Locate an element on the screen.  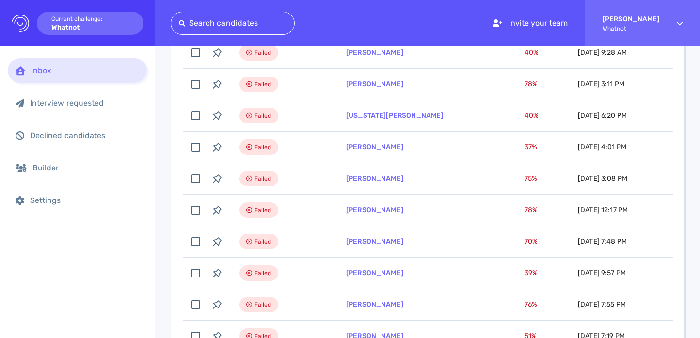
span: 70 % is located at coordinates (531, 241).